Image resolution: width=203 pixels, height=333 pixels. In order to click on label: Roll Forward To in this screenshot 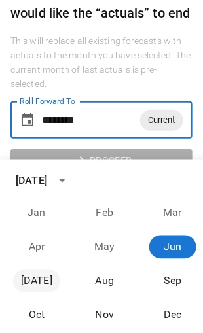, I will do `click(47, 102)`.